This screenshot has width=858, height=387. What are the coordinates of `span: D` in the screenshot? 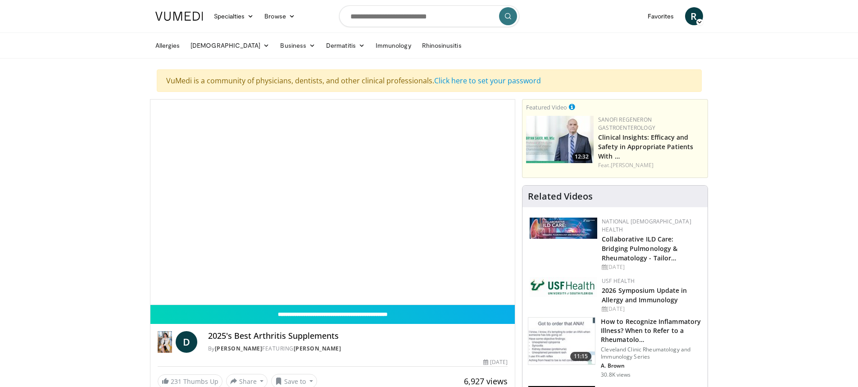 It's located at (186, 342).